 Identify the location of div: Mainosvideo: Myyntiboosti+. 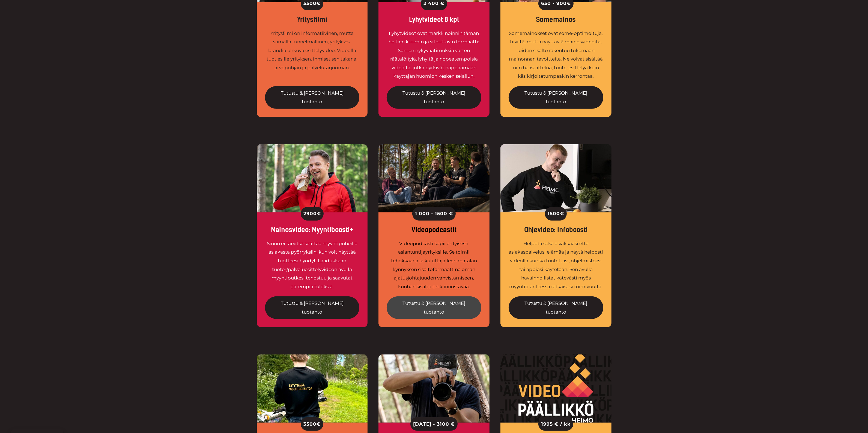
(312, 230).